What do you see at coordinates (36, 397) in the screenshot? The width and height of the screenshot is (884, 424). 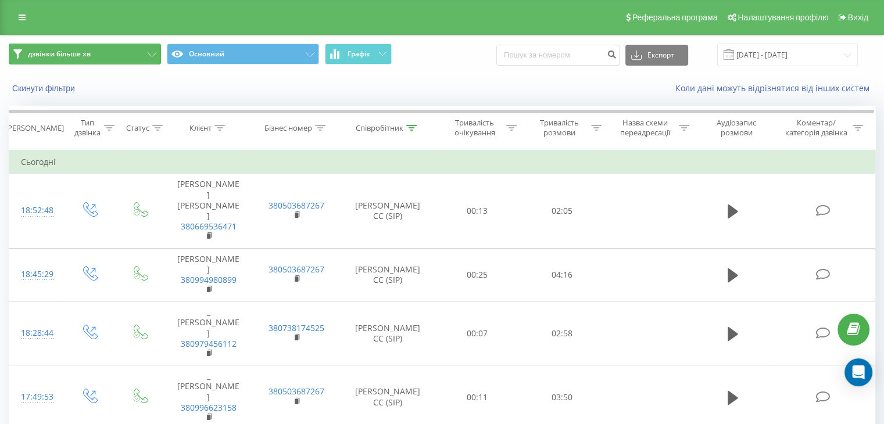 I see `div: 17:49:53` at bounding box center [36, 397].